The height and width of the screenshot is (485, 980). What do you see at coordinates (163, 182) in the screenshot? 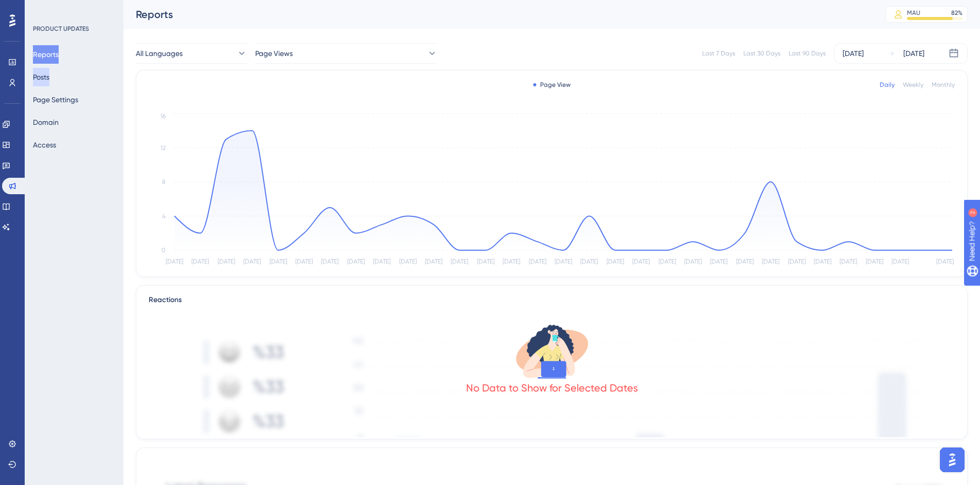
I see `tspan: 8` at bounding box center [163, 182].